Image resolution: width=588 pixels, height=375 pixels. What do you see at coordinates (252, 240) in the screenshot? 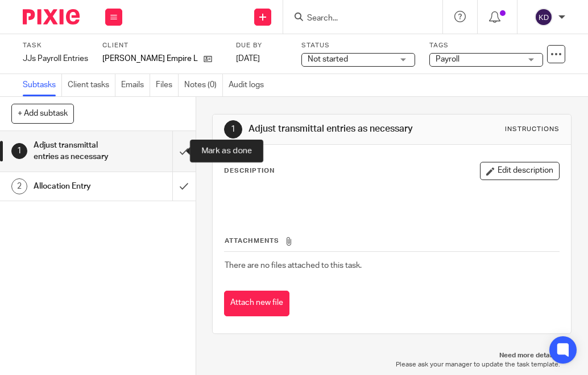
I see `span: Attachments` at bounding box center [252, 240].